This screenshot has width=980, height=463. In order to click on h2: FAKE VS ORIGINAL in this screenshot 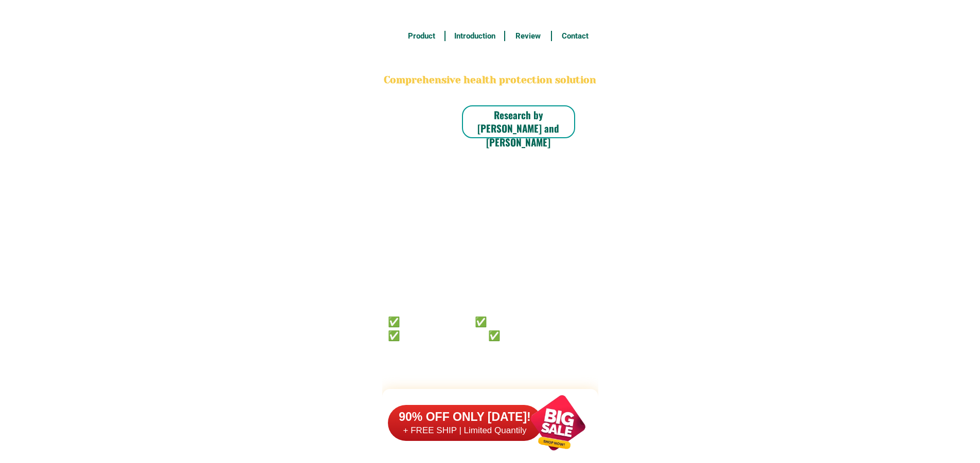, I will do `click(490, 411)`.